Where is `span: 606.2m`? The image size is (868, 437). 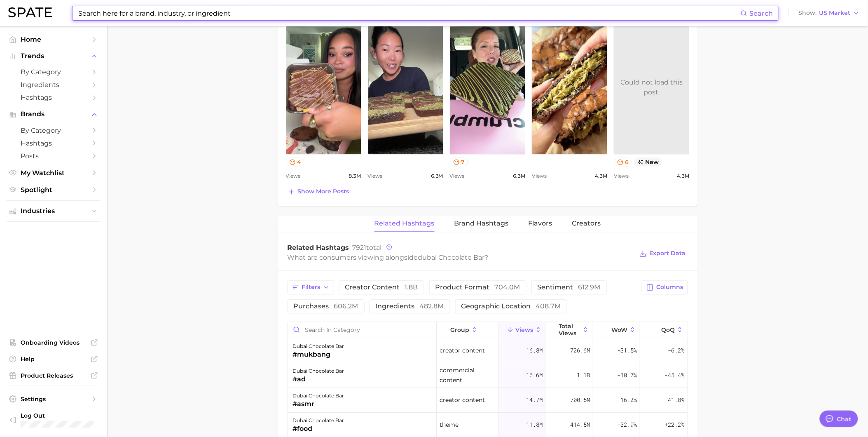
span: 606.2m is located at coordinates (346, 306).